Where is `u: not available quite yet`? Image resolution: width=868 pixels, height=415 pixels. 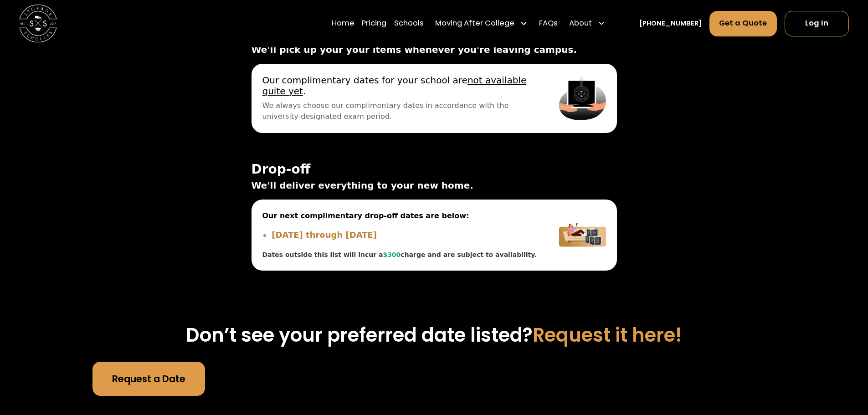
u: not available quite yet is located at coordinates (395, 85).